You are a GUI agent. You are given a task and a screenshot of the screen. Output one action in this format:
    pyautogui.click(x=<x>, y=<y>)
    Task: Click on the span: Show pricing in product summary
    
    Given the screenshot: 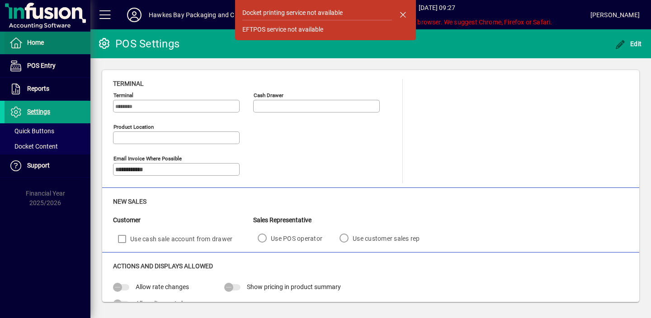 What is the action you would take?
    pyautogui.click(x=294, y=287)
    